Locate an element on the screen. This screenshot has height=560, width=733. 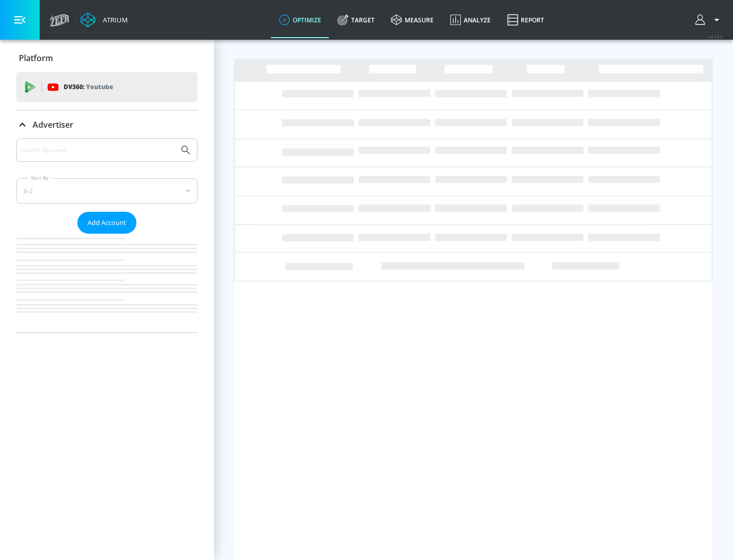
span: Add Account is located at coordinates (107, 222).